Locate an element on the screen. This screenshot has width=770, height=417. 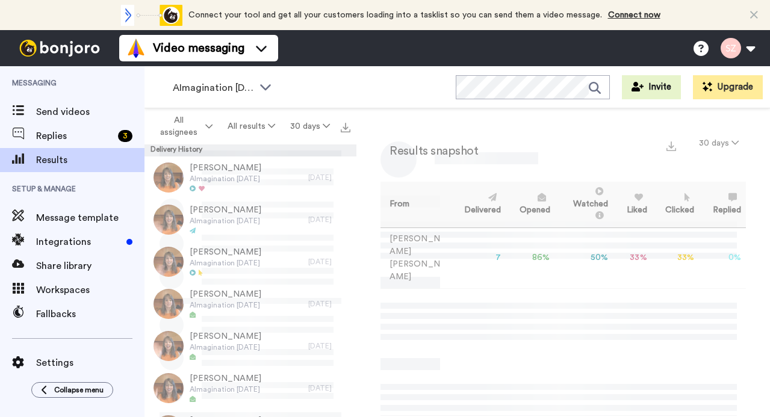
div: Delivery History is located at coordinates (251, 151).